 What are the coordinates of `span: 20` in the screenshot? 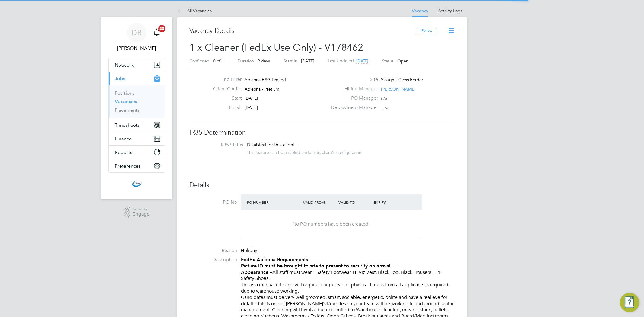 It's located at (162, 29).